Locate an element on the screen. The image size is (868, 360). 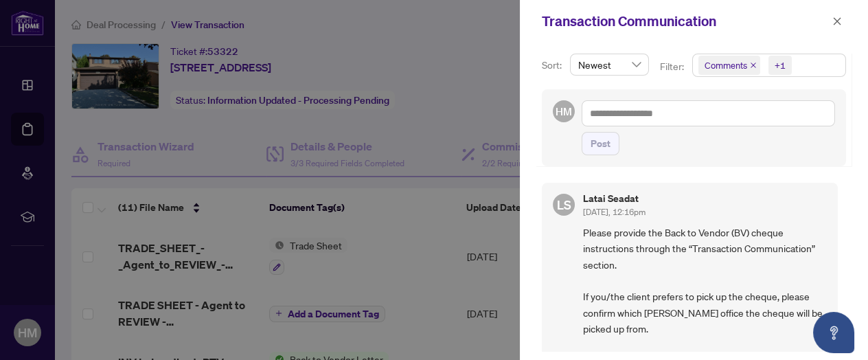
div: Transaction Communication is located at coordinates (685, 21).